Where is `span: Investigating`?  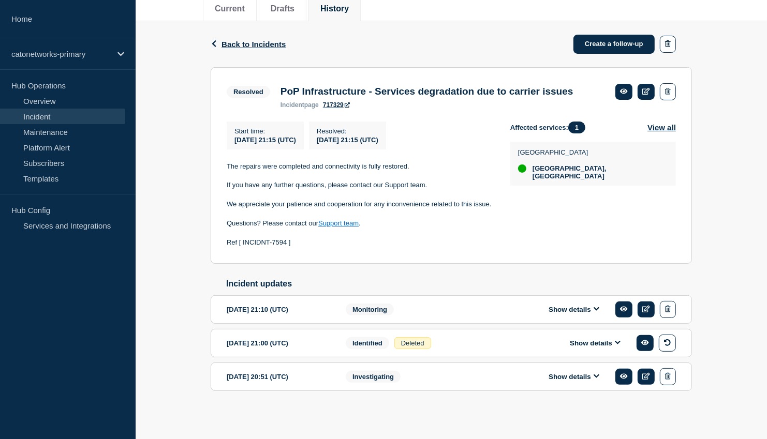
span: Investigating is located at coordinates (373, 377).